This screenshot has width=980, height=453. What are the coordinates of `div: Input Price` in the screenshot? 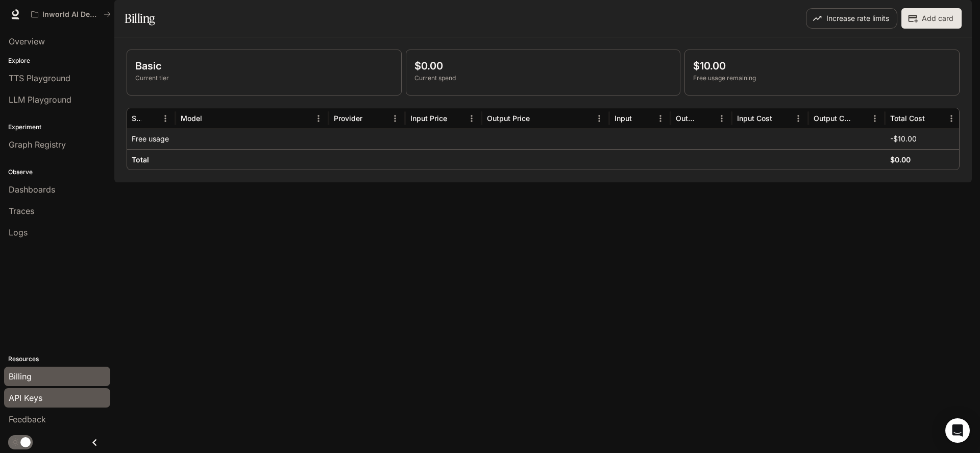 It's located at (429, 118).